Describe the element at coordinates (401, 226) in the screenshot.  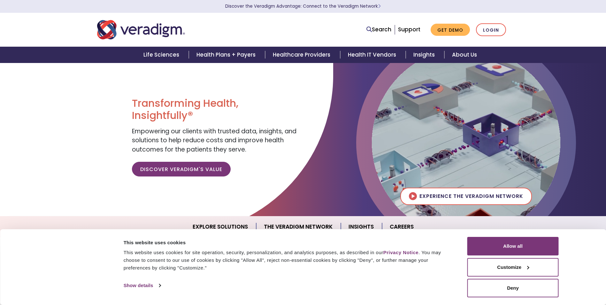
I see `a: Careers` at that location.